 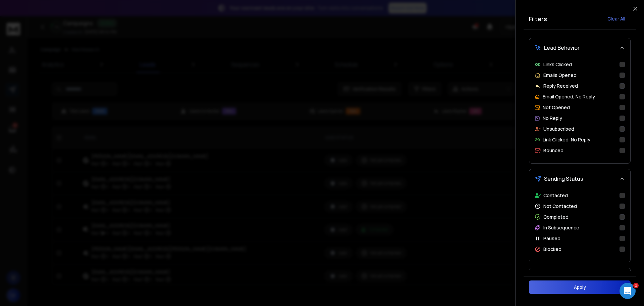 I want to click on p: In Subsequence, so click(x=561, y=228).